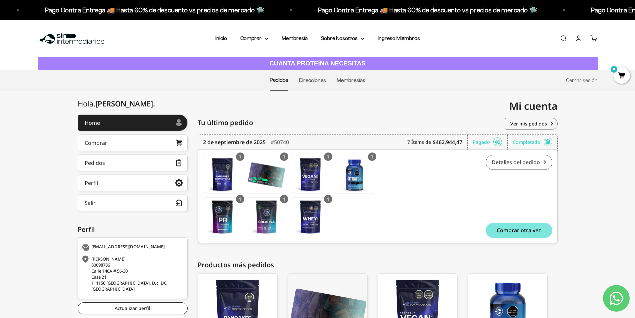 This screenshot has width=635, height=318. I want to click on a: CUANTA PROTEÍNA NECESITAS, so click(318, 63).